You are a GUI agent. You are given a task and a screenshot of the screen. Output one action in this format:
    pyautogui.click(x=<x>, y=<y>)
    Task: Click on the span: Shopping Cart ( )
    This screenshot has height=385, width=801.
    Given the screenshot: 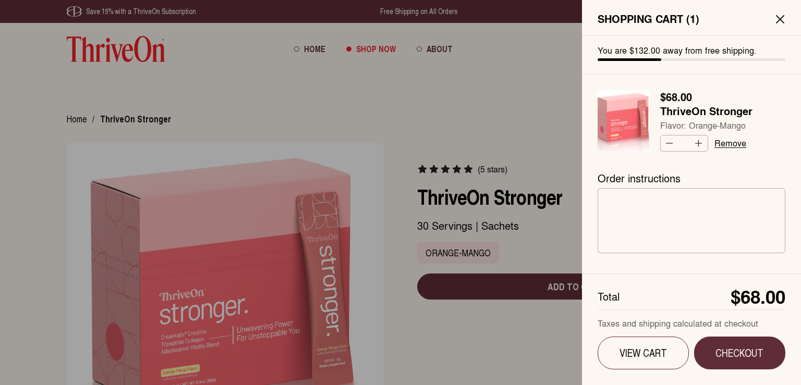 What is the action you would take?
    pyautogui.click(x=648, y=19)
    